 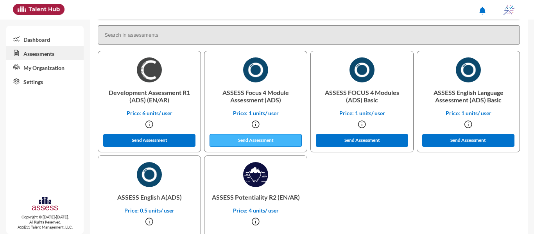 What do you see at coordinates (45, 204) in the screenshot?
I see `img: assesscompany-logo.png` at bounding box center [45, 204].